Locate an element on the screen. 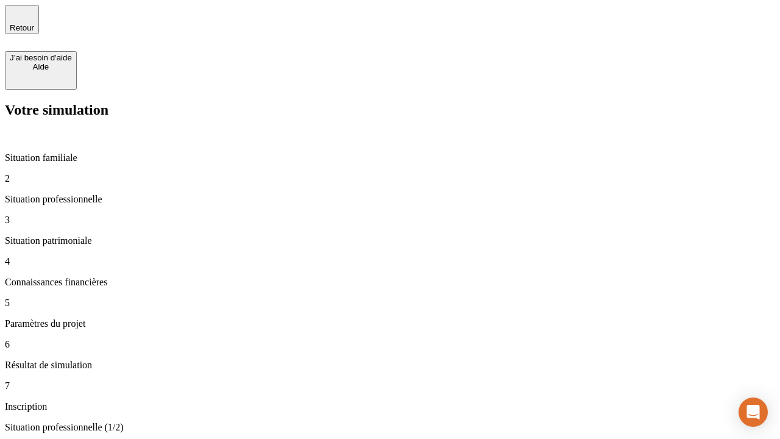 The image size is (780, 439). p: 2 is located at coordinates (390, 179).